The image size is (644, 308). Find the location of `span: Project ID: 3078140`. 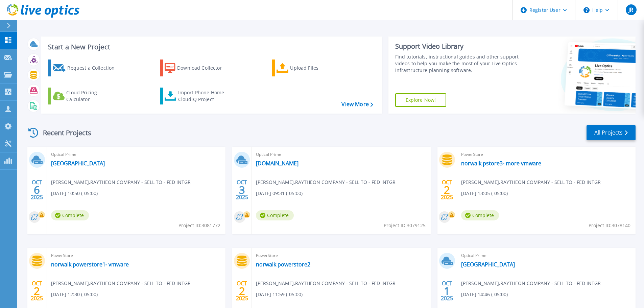

span: Project ID: 3078140 is located at coordinates (610, 226).